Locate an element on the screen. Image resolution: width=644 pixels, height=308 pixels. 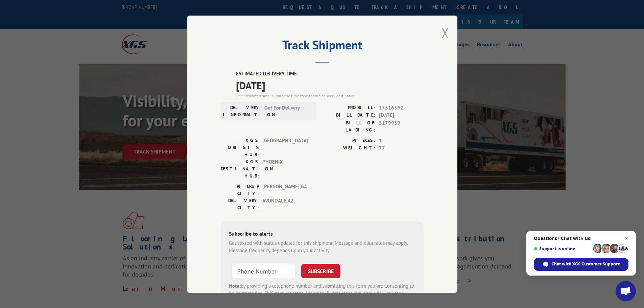
span: Close chat is located at coordinates (627, 239).